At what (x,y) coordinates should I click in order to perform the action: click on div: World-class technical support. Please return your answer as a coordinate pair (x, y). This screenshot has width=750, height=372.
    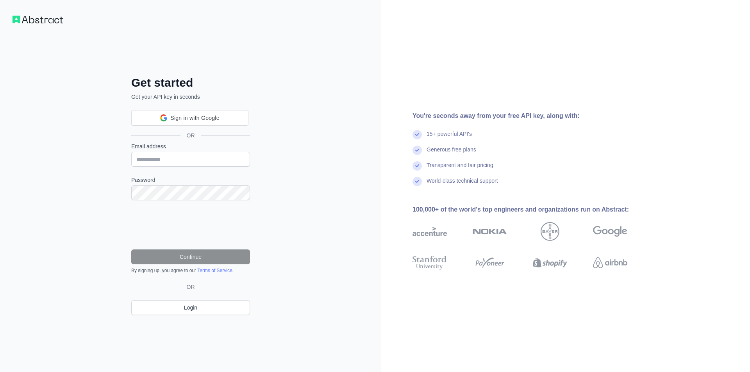
    Looking at the image, I should click on (462, 185).